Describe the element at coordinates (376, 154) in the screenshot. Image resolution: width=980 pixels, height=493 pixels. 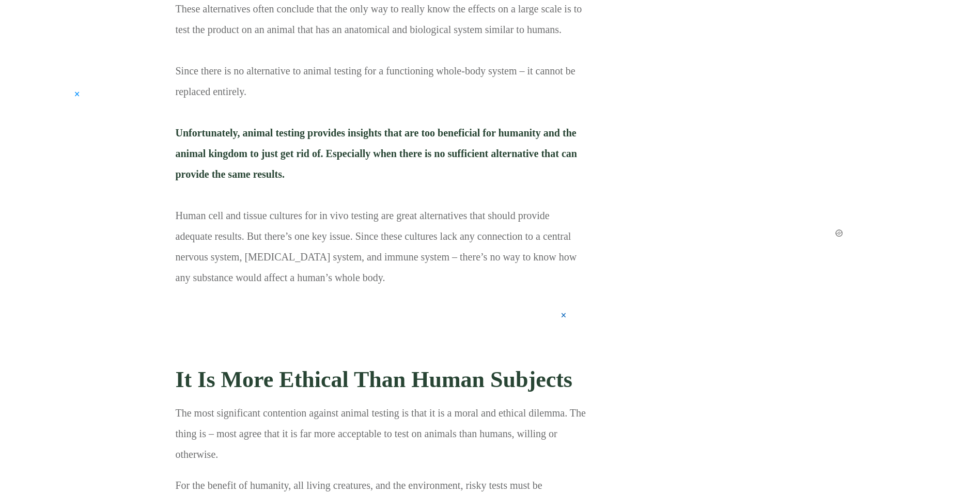
I see `span: Unfortunately, animal testing provides insights that are too beneficial for humanity and the anim...` at that location.